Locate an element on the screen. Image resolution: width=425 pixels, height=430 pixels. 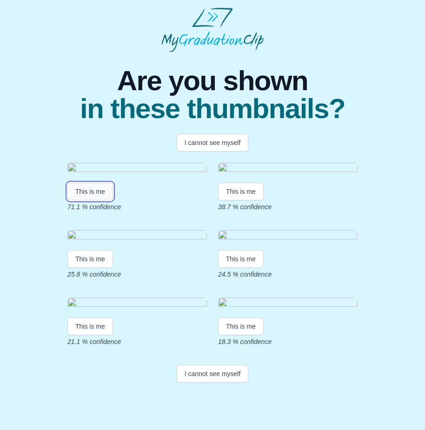
img: MyGraduationClip is located at coordinates (212, 30).